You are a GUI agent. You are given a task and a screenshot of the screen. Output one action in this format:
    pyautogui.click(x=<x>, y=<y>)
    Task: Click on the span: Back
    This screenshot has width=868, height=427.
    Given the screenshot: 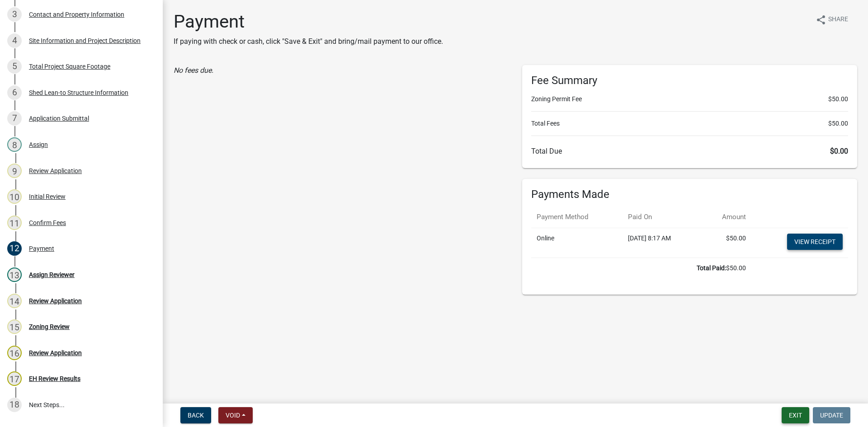 What is the action you would take?
    pyautogui.click(x=196, y=415)
    